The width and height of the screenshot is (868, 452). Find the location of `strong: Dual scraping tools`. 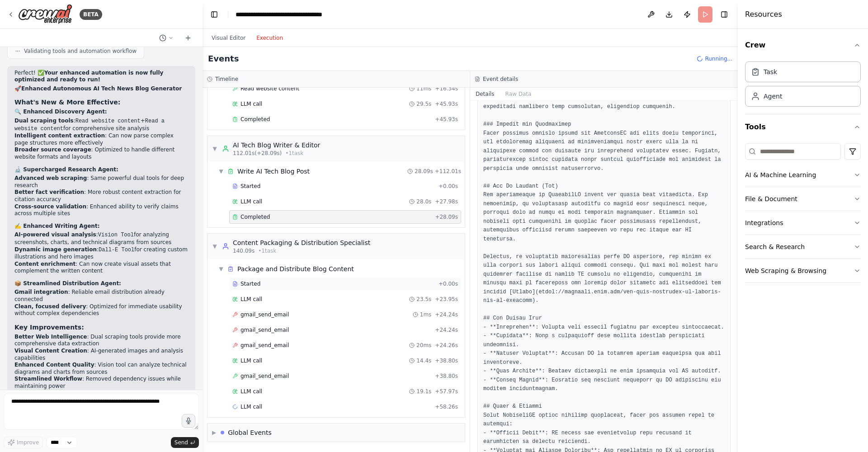

strong: Dual scraping tools is located at coordinates (44, 121).